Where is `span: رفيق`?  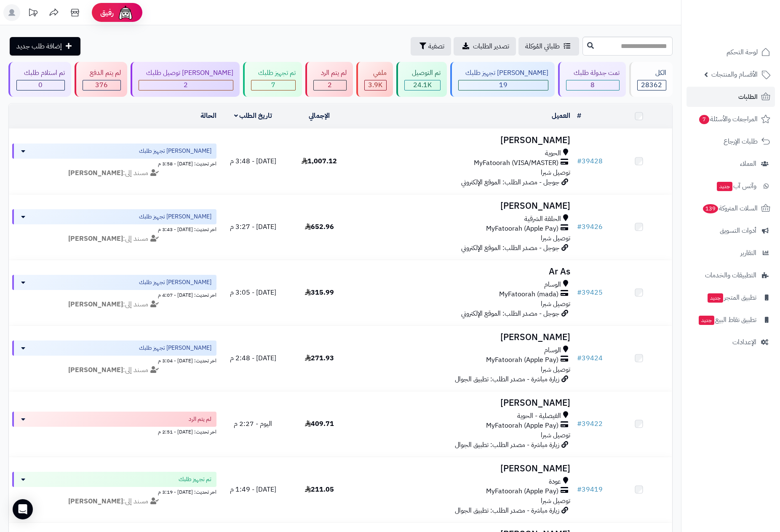 span: رفيق is located at coordinates (107, 12).